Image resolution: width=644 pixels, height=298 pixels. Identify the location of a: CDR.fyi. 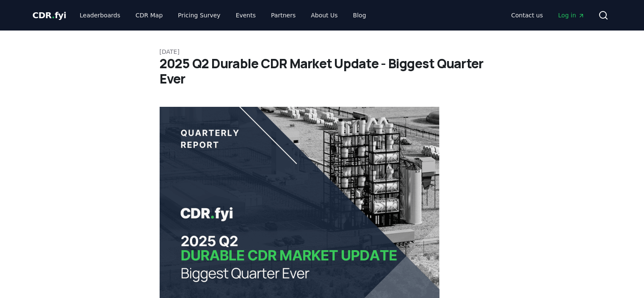
(50, 16).